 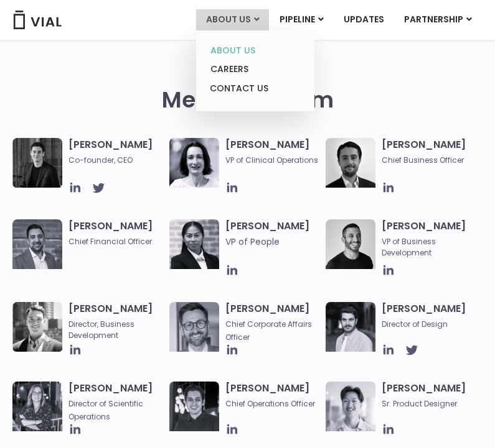 I want to click on img: Vial Logo, so click(x=37, y=20).